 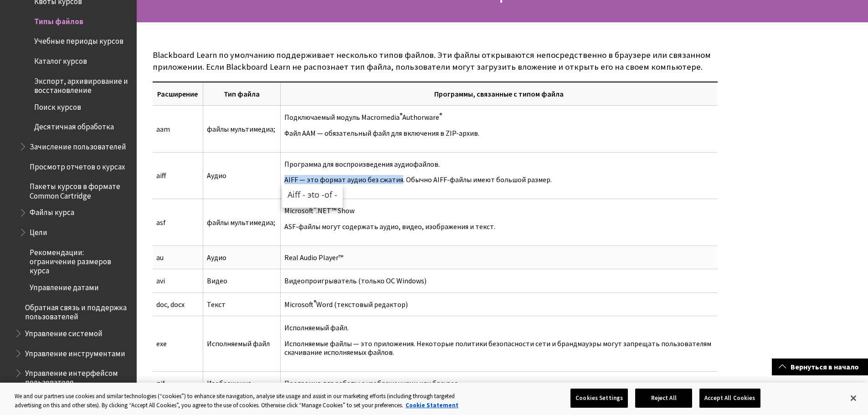 I want to click on td: Исполняемый файл., so click(x=499, y=344).